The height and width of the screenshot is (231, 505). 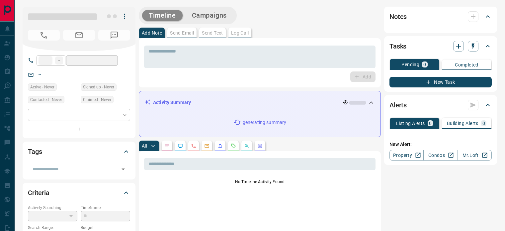 I want to click on div: Activity Summary, so click(x=260, y=102).